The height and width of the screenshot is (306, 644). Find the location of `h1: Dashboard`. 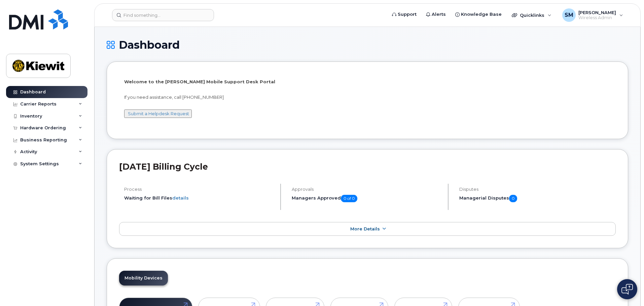

h1: Dashboard is located at coordinates (367, 45).